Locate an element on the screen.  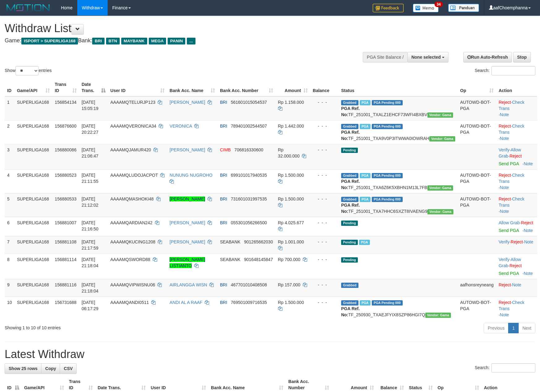
a: Stop is located at coordinates (522, 57).